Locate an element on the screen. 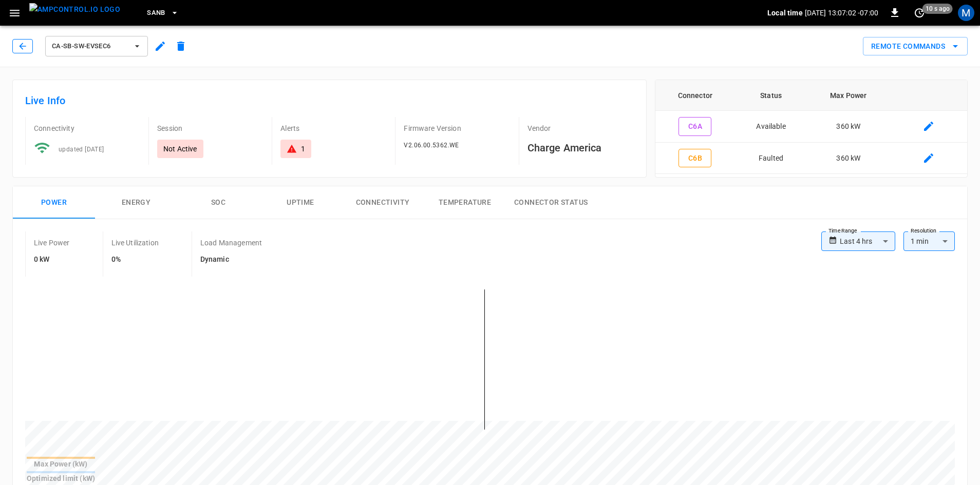 The height and width of the screenshot is (485, 980). td: Available is located at coordinates (771, 127).